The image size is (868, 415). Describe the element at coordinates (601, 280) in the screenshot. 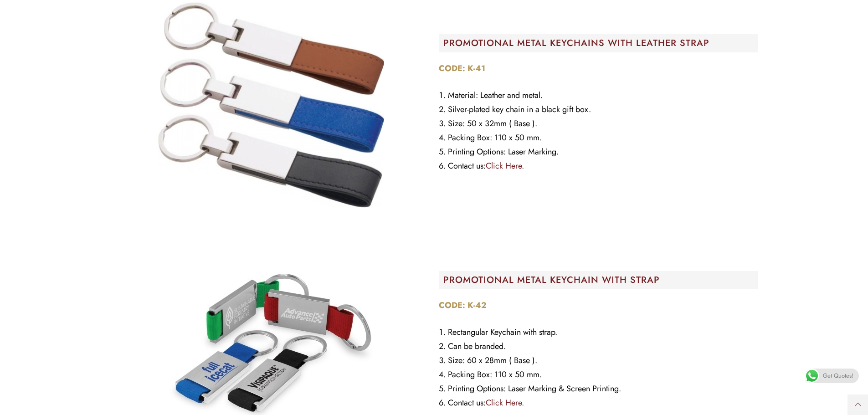

I see `h2: PROMOTIONAL METAL KEYCHAIN WITH STRAP​` at that location.